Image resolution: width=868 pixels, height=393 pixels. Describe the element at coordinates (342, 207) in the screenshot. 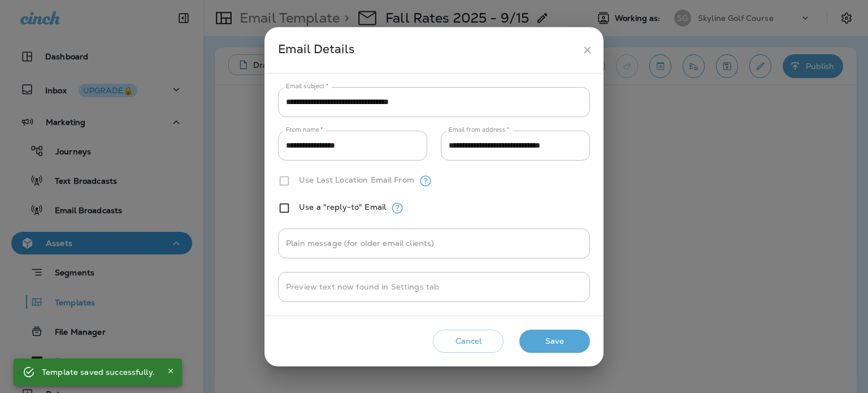

I see `label: Use a "reply-to" Email` at that location.